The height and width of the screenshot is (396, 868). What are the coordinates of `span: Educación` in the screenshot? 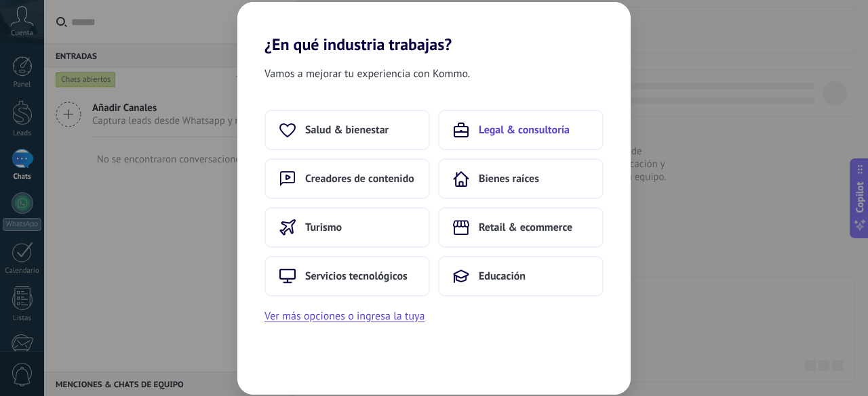 It's located at (502, 276).